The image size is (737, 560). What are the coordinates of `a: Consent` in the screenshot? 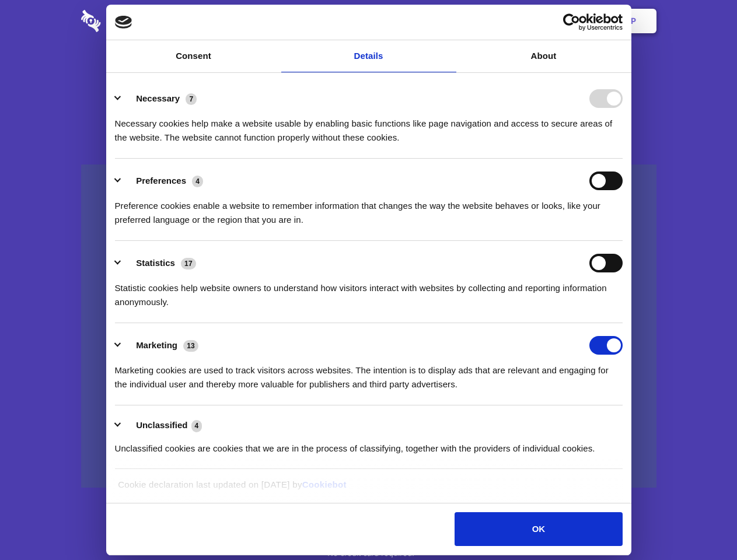 It's located at (194, 56).